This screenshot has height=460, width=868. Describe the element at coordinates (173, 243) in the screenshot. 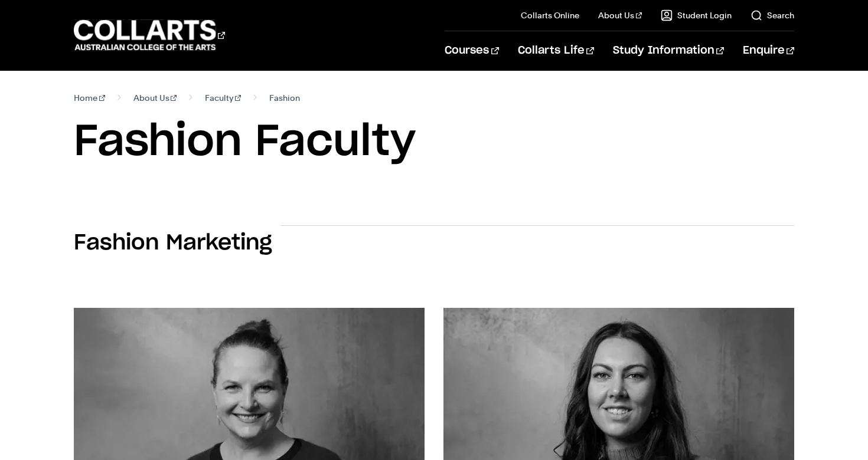

I see `h2: Fashion Marketing` at that location.